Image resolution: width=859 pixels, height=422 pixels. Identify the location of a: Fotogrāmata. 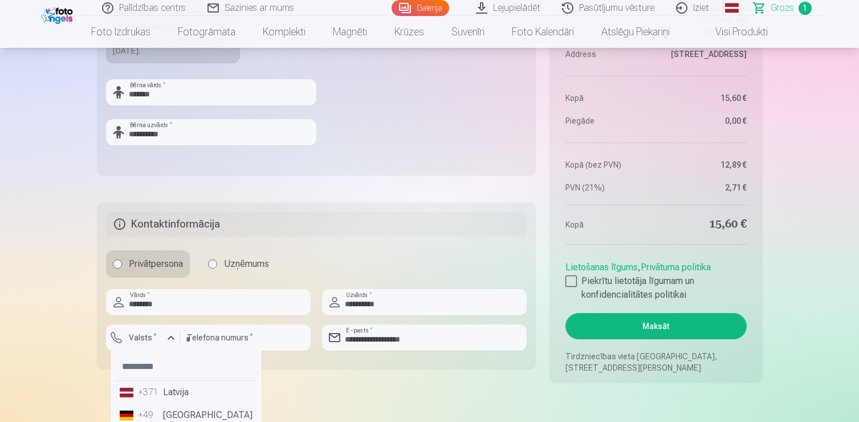
(206, 32).